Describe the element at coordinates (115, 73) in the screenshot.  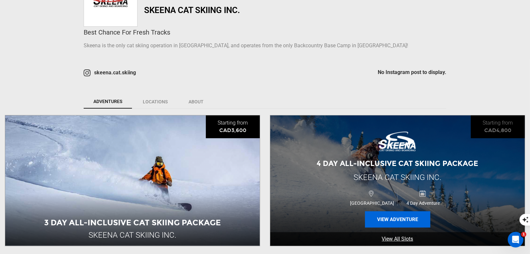
I see `span: skeena.cat.skiing` at that location.